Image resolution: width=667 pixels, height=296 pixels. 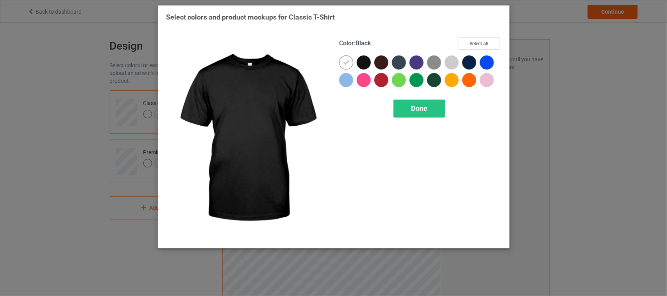 What do you see at coordinates (363, 43) in the screenshot?
I see `span: Black` at bounding box center [363, 43].